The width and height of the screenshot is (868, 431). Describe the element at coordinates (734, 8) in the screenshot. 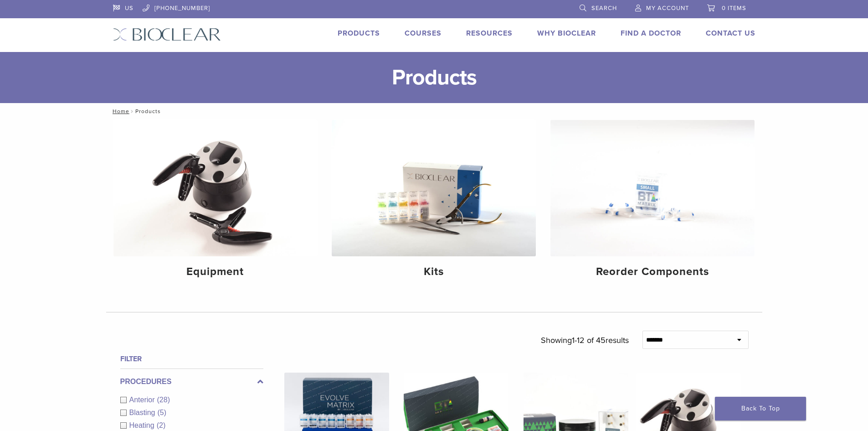

I see `span: 0 items` at that location.